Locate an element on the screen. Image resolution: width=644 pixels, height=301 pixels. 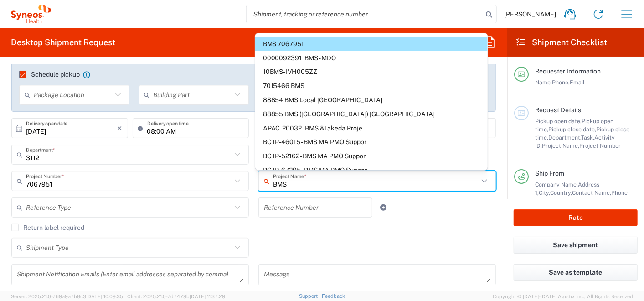
h2: Desktop Shipment Request is located at coordinates (63, 42).